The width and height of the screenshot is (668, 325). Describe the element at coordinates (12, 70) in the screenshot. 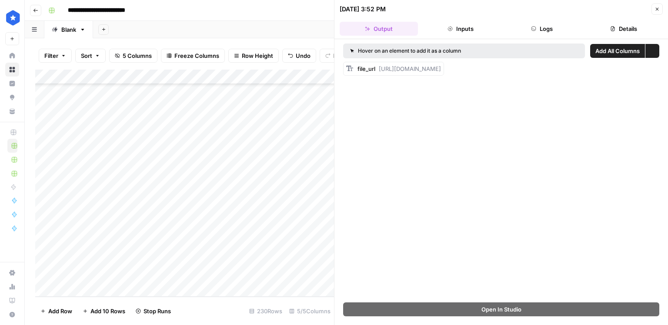

I see `a: Browse` at that location.